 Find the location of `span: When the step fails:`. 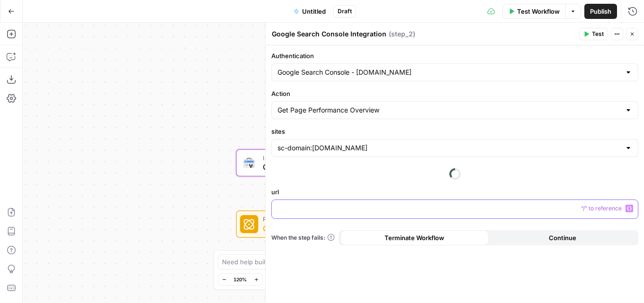

span: When the step fails: is located at coordinates (303, 238).